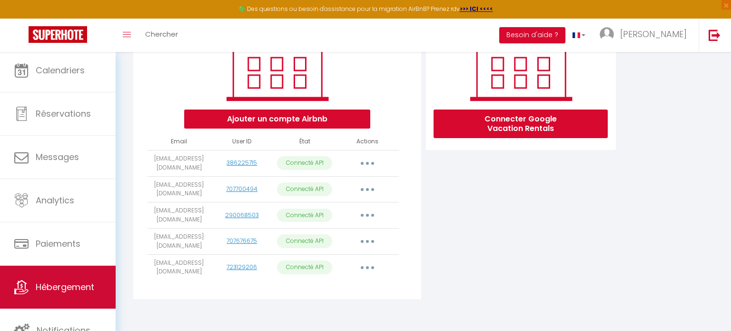 This screenshot has width=731, height=331. What do you see at coordinates (242, 188) in the screenshot?
I see `a: 707700494` at bounding box center [242, 188].